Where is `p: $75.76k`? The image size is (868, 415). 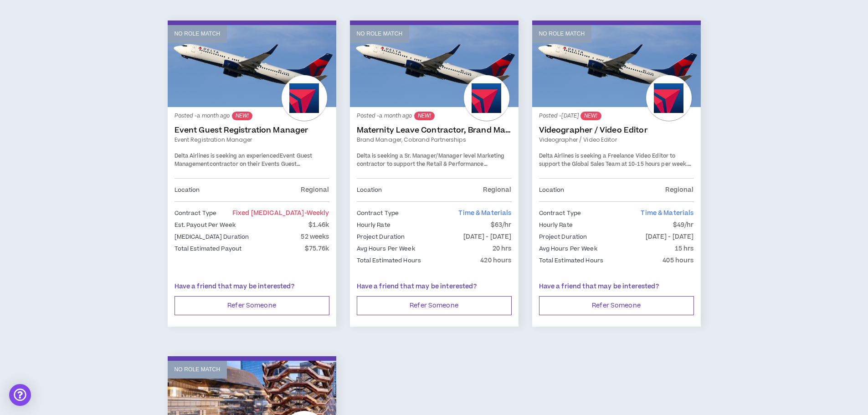
p: $75.76k is located at coordinates (317, 249).